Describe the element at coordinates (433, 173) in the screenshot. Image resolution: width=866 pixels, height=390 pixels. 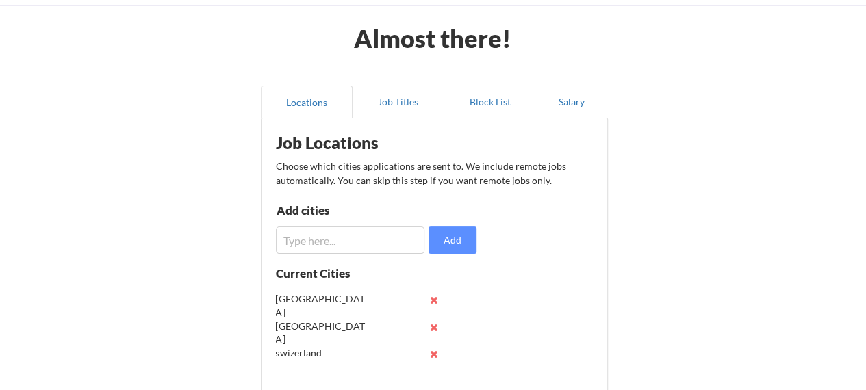
I see `div: Choose which cities applications are sent to. We include remote jobs automatically. You can skip ...` at that location.